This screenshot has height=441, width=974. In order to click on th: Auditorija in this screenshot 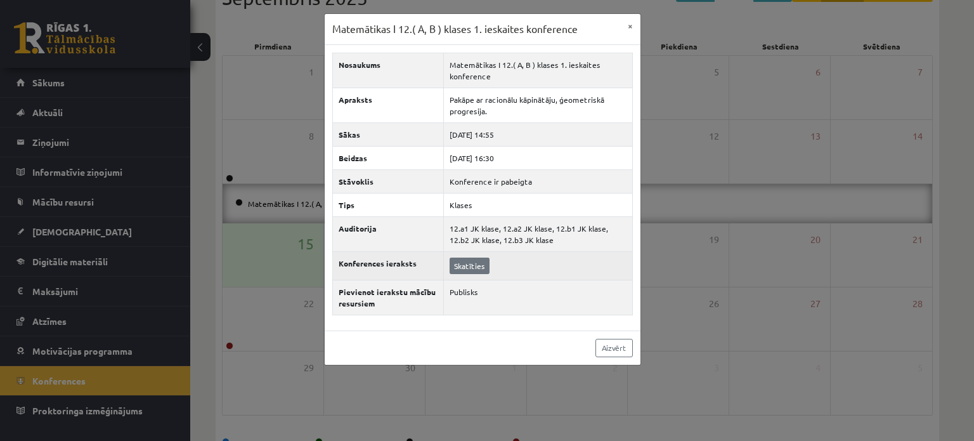, I will do `click(388, 233)`.